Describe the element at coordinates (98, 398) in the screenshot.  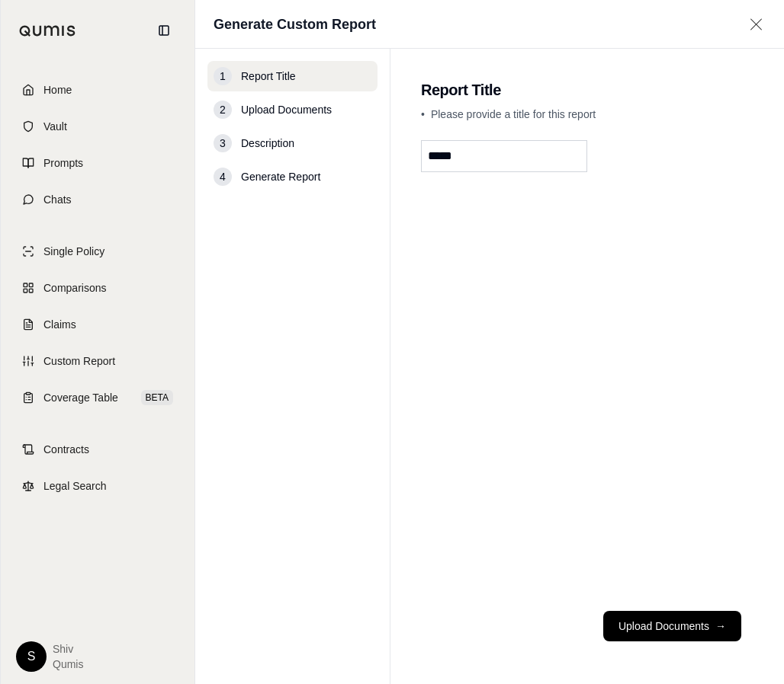
I see `a: Coverage TableBETA` at that location.